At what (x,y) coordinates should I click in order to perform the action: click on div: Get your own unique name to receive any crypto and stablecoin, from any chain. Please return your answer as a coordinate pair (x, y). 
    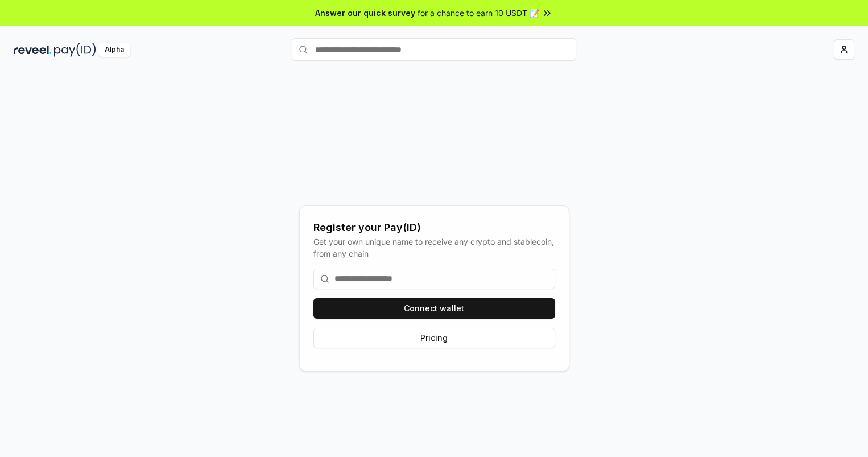
    Looking at the image, I should click on (434, 248).